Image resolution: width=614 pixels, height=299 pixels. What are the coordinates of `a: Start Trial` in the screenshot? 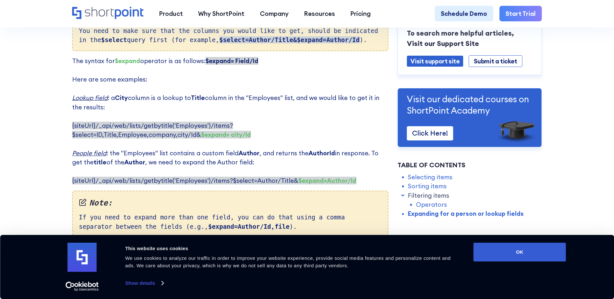 It's located at (521, 13).